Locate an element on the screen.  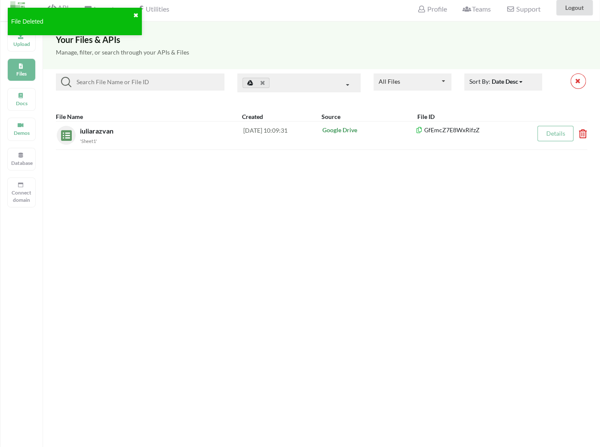
img: LogoIcon.png is located at coordinates (18, 9).